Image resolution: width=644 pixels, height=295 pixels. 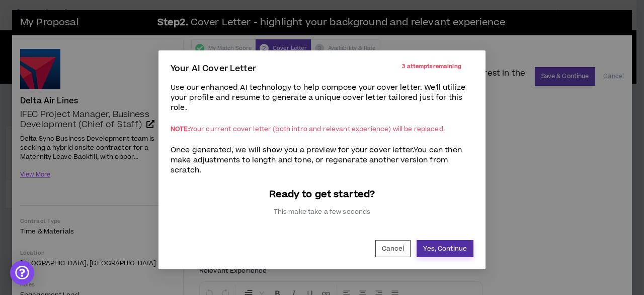 What do you see at coordinates (180, 129) in the screenshot?
I see `span: NOTE:` at bounding box center [180, 129].